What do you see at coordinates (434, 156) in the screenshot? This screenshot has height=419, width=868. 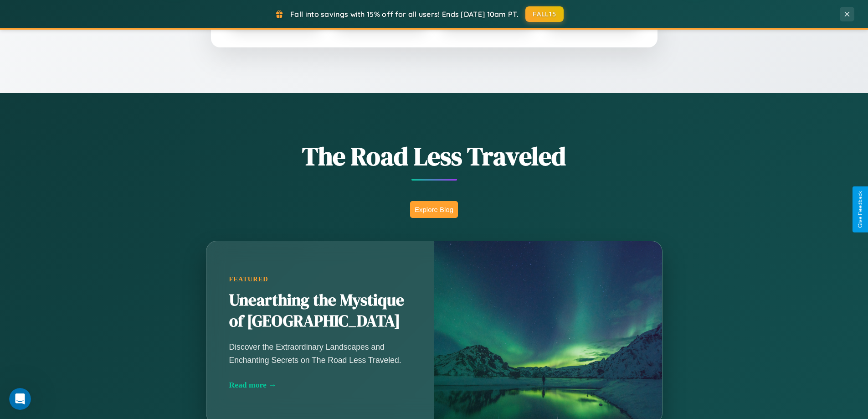 I see `h1: The Road Less Traveled` at bounding box center [434, 156].